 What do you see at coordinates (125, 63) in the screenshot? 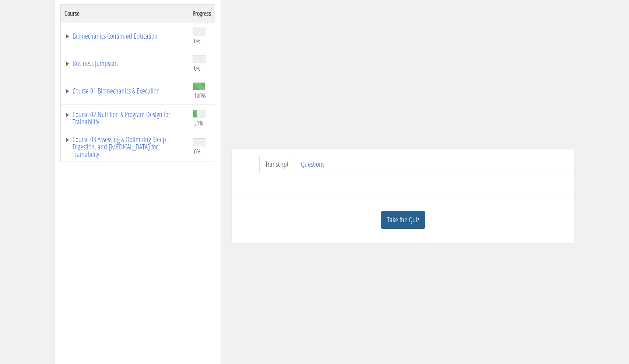
I see `a: Business Jumpstart` at bounding box center [125, 63].